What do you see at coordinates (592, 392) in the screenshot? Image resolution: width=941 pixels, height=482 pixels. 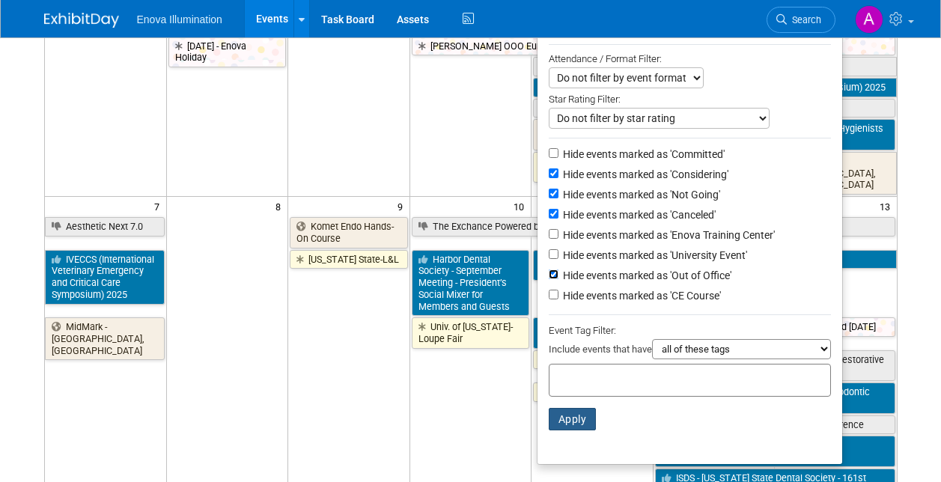 I see `a: UNE-Loupe Fair` at bounding box center [592, 392].